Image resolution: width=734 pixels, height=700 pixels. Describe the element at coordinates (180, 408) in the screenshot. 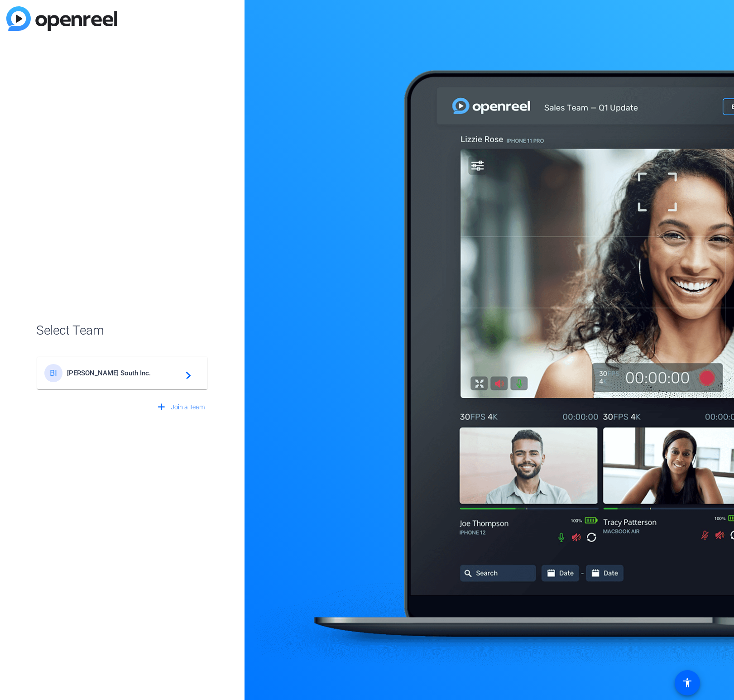

I see `button: Join a Team` at that location.